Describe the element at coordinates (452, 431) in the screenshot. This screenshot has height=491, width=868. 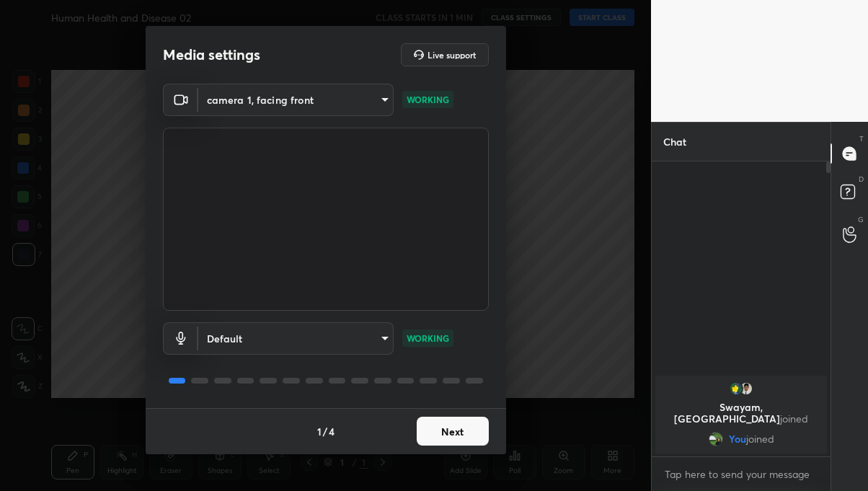
I see `button: Next` at that location.